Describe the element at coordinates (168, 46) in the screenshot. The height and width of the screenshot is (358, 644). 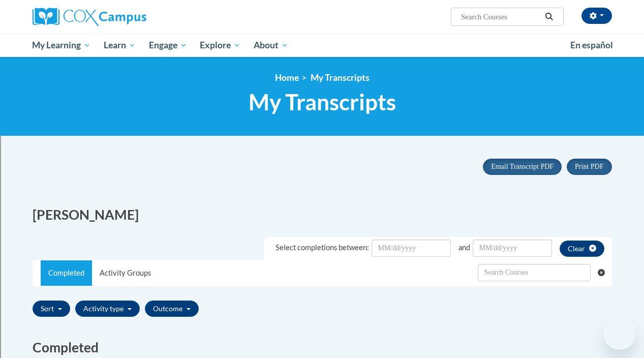
I see `a: Engage` at that location.